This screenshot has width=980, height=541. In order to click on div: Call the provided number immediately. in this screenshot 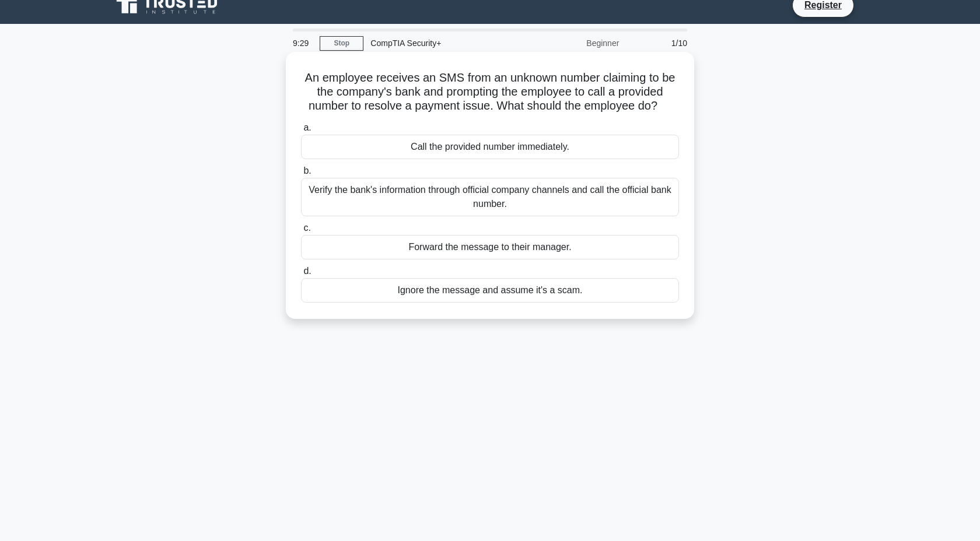, I will do `click(490, 147)`.